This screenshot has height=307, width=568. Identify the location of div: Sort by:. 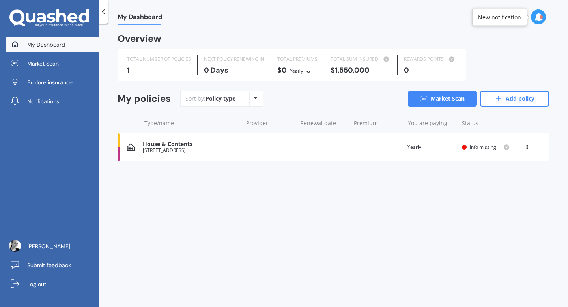
(210, 99).